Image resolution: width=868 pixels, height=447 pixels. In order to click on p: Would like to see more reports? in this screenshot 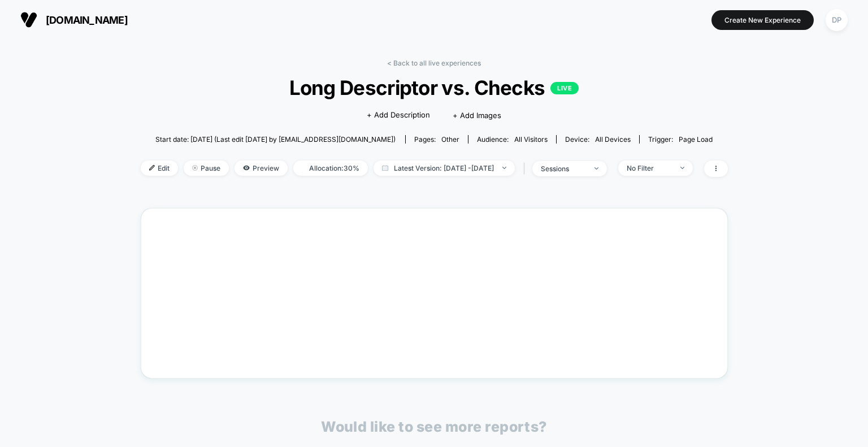, I will do `click(434, 426)`.